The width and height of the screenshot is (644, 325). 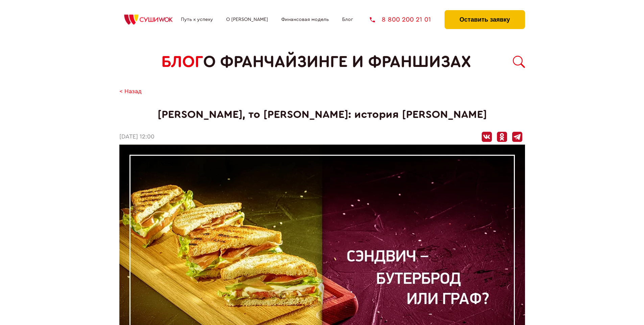 I want to click on button: Оставить заявку, so click(x=484, y=20).